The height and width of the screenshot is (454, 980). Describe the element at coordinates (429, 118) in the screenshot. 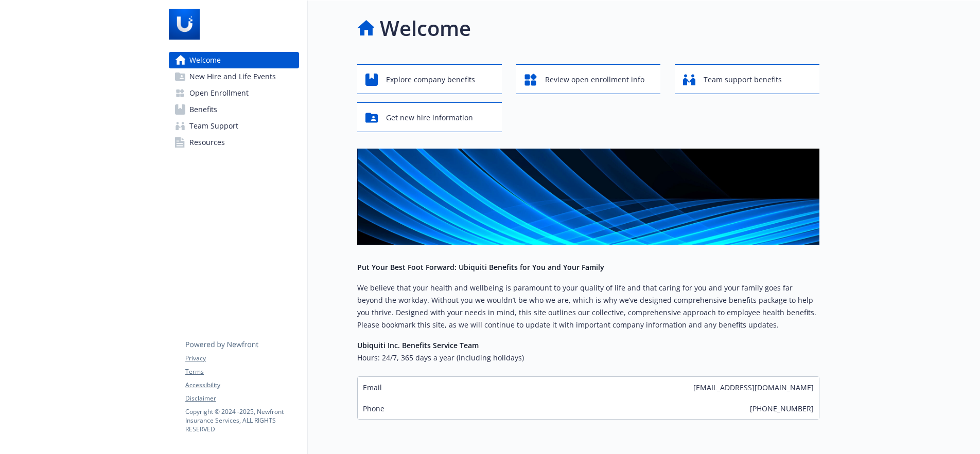

I see `span: Get new hire information` at that location.